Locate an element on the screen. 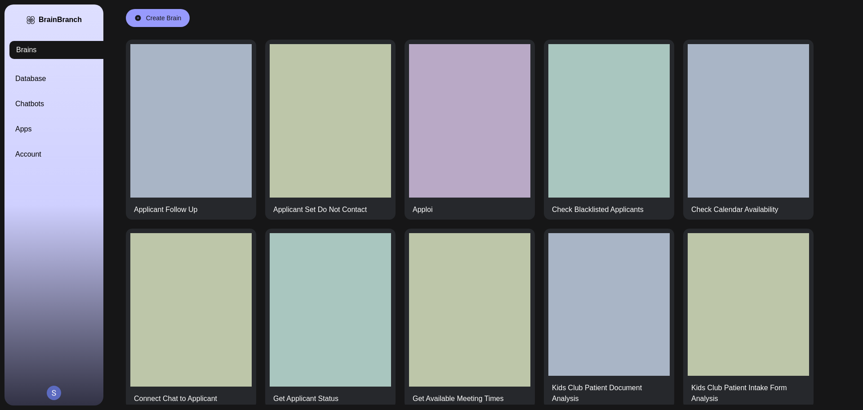 The image size is (863, 410). div: BrainBranch is located at coordinates (60, 20).